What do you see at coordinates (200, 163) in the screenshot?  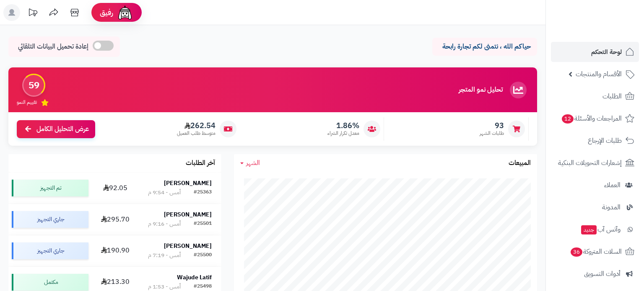 I see `h3: آخر الطلبات` at bounding box center [200, 163].